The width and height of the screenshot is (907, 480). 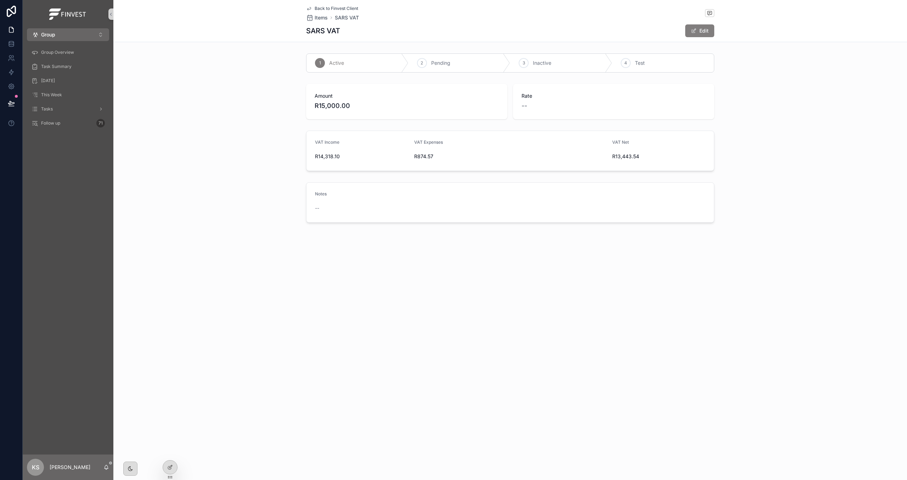 What do you see at coordinates (422, 63) in the screenshot?
I see `span: 2` at bounding box center [422, 63].